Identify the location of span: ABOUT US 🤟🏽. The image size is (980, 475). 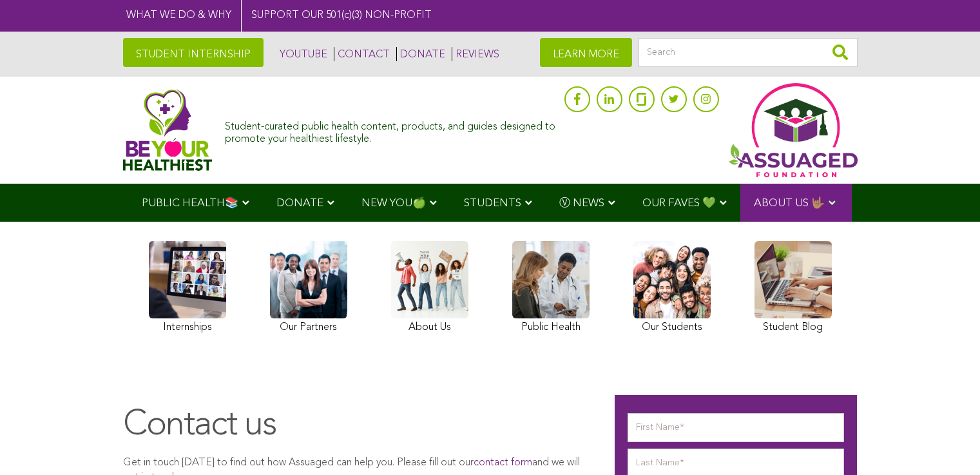
(789, 203).